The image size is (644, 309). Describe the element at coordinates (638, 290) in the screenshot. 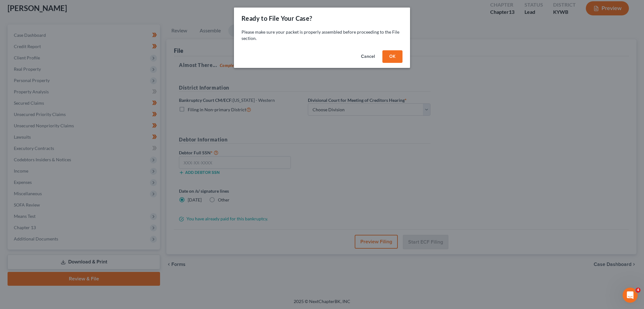

I see `span: 4` at that location.